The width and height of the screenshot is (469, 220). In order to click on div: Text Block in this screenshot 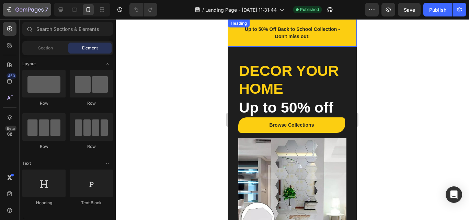, I will do `click(91, 203)`.